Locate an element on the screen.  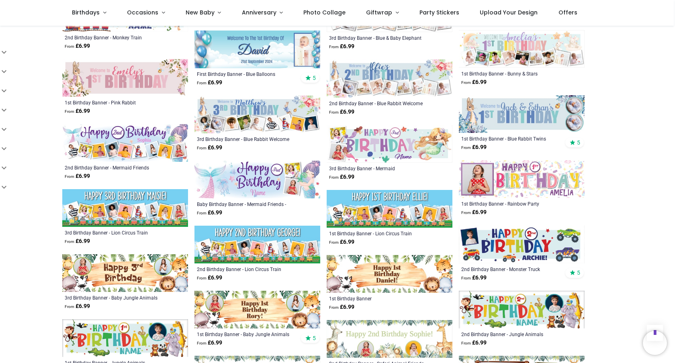
a: 3rd Birthday Banner - Lion Circus Train is located at coordinates (113, 233).